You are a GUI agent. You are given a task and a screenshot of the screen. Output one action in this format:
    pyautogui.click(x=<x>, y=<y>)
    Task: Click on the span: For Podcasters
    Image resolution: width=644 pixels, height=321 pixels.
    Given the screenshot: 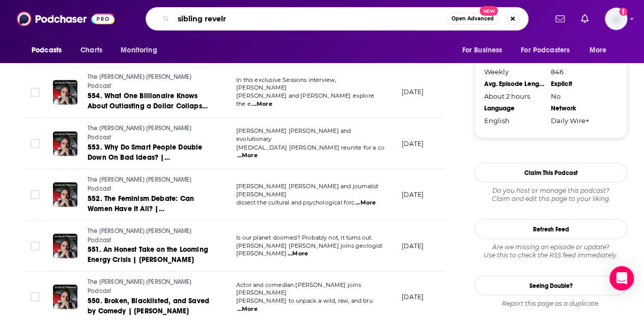 What is the action you would take?
    pyautogui.click(x=545, y=51)
    